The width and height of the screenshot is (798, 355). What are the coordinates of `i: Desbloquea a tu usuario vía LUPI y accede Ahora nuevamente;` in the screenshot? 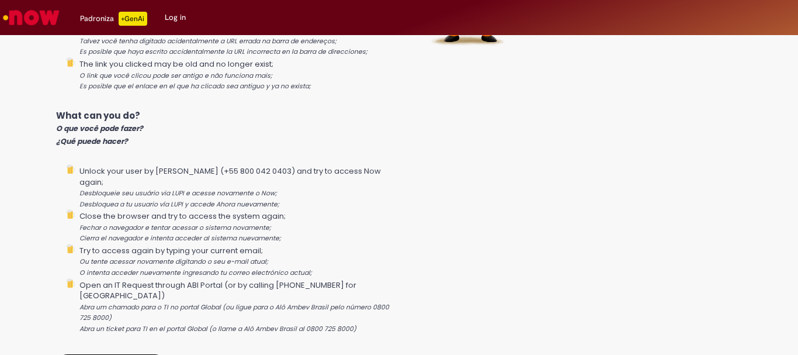 It's located at (179, 204).